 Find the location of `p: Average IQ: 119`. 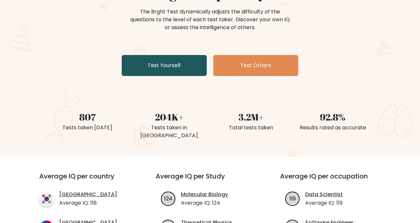

p: Average IQ: 119 is located at coordinates (324, 203).